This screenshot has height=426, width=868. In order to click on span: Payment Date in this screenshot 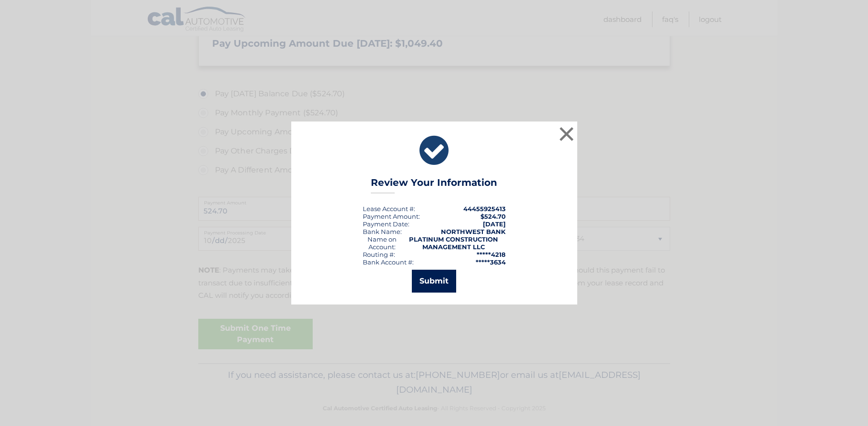, I will do `click(385, 224)`.